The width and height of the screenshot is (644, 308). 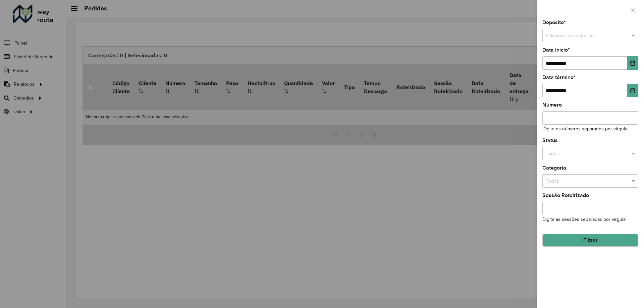 What do you see at coordinates (585, 129) in the screenshot?
I see `small: Digite os números separados por vírgula` at bounding box center [585, 129].